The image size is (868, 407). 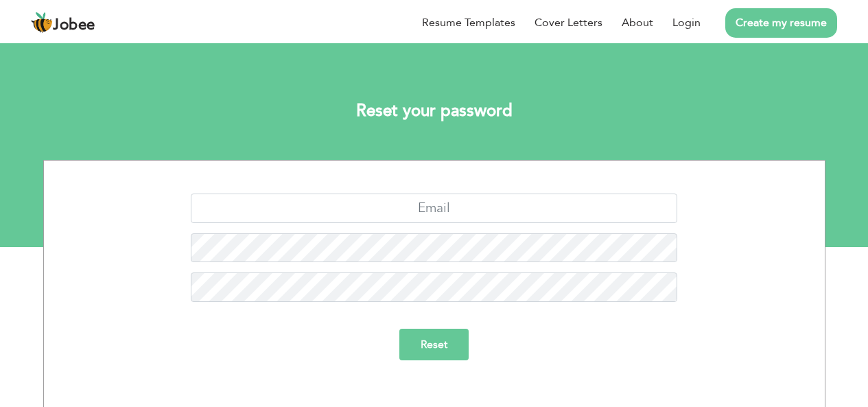 I want to click on input: Email, so click(x=434, y=208).